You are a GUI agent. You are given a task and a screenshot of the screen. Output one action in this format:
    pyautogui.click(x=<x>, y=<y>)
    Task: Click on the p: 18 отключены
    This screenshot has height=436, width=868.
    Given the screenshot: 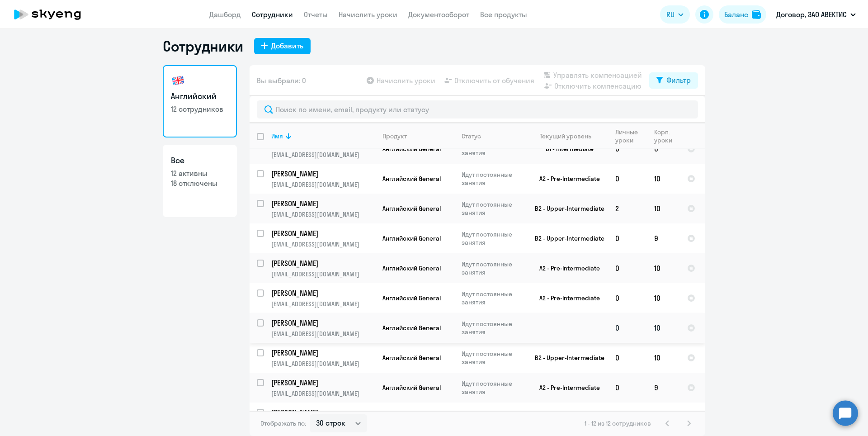 What is the action you would take?
    pyautogui.click(x=200, y=184)
    